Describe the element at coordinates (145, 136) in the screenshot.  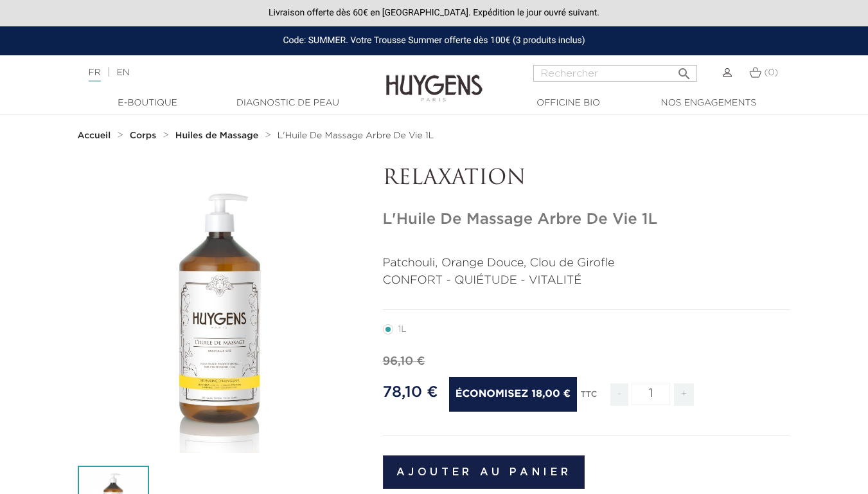
I see `a: Corps` at that location.